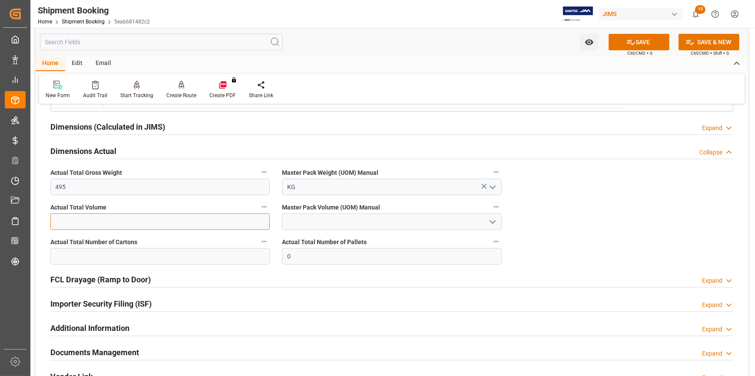 Image resolution: width=755 pixels, height=376 pixels. Describe the element at coordinates (83, 151) in the screenshot. I see `h2: Dimensions Actual` at that location.